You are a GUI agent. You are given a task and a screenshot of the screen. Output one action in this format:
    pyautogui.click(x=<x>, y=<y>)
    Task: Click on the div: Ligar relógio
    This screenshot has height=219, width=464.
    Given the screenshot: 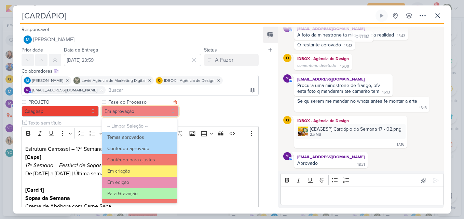 What is the action you would take?
    pyautogui.click(x=382, y=16)
    